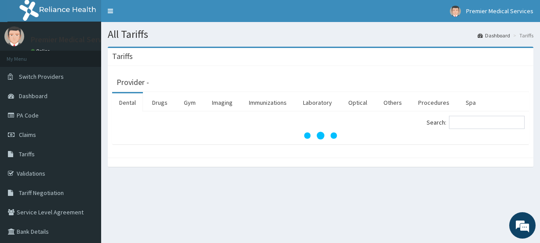 The width and height of the screenshot is (540, 243). Describe the element at coordinates (434, 103) in the screenshot. I see `a: Procedures` at that location.